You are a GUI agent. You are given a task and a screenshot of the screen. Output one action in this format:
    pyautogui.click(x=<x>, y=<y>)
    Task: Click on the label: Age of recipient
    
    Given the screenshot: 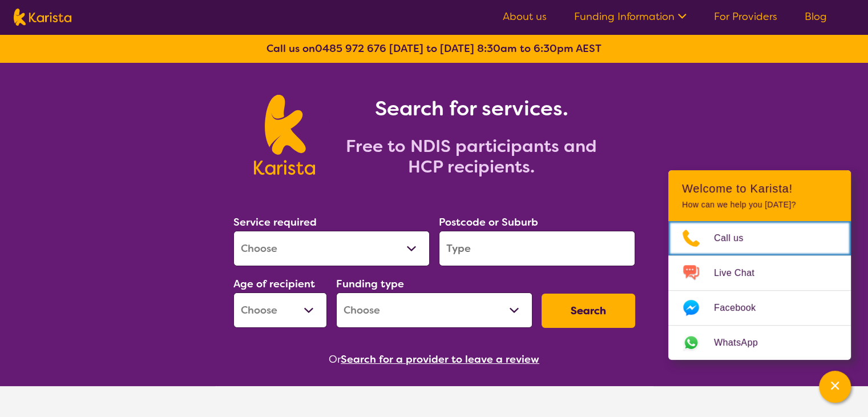 What is the action you would take?
    pyautogui.click(x=274, y=284)
    